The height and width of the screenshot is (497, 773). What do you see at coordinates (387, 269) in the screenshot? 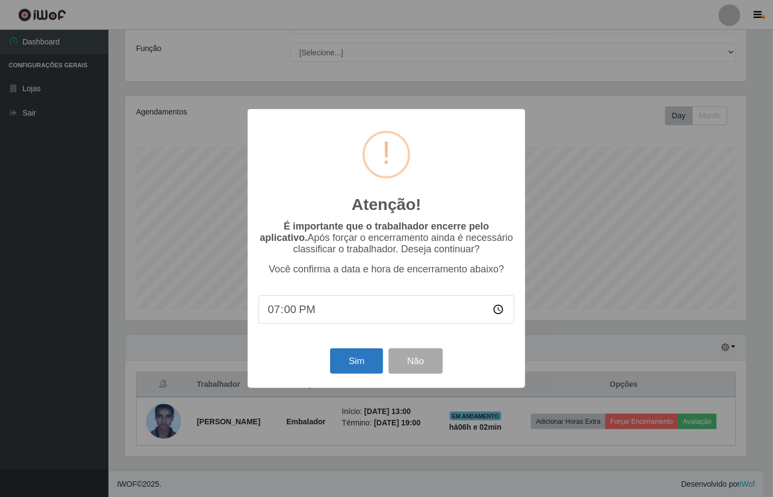
I see `p: Você confirma a data e hora de encerramento abaixo?` at bounding box center [387, 269].